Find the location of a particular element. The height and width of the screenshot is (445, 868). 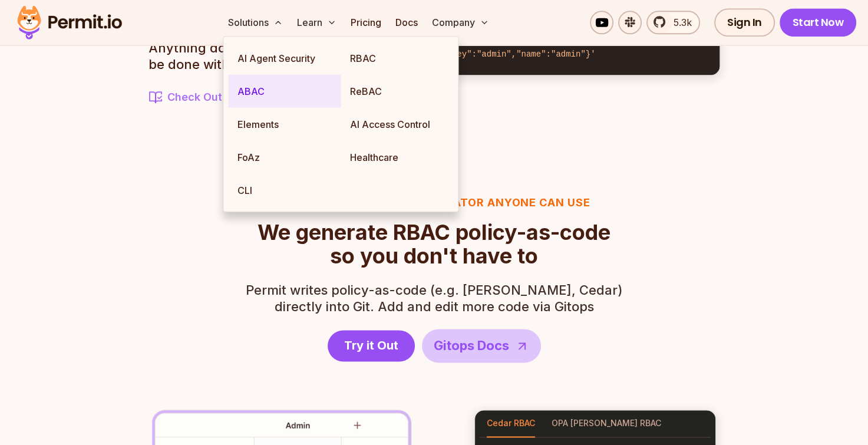

a: Sign In is located at coordinates (744, 23).